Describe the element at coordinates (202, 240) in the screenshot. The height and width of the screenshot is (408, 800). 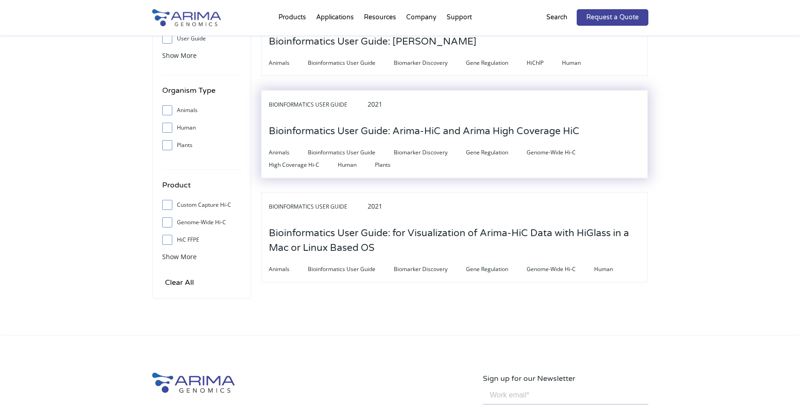
I see `label: HiC FFPE` at that location.